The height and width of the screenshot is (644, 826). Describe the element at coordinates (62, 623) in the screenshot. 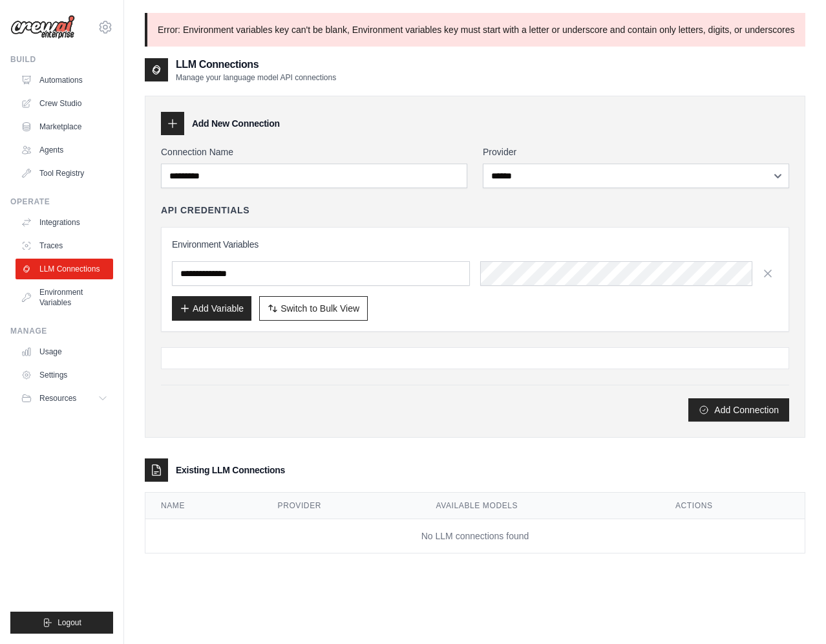

I see `button: Logout` at that location.